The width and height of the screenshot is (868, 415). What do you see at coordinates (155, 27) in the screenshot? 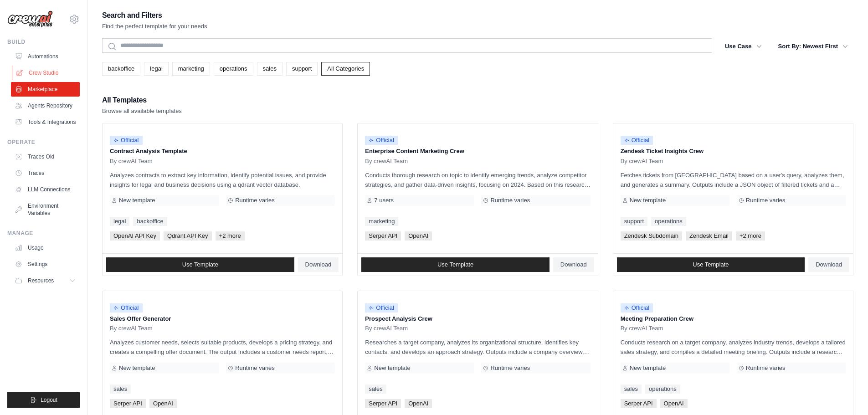
I see `p: Find the perfect template for your needs` at bounding box center [155, 27].